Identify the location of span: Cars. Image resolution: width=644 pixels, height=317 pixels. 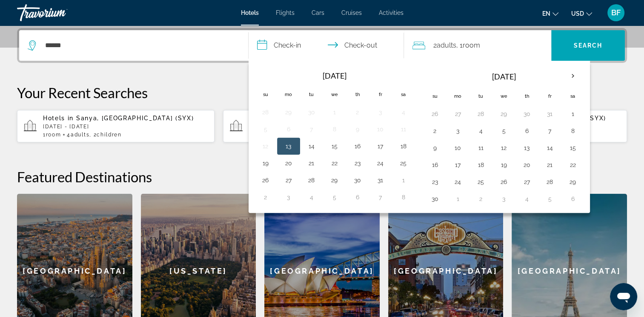
(318, 13).